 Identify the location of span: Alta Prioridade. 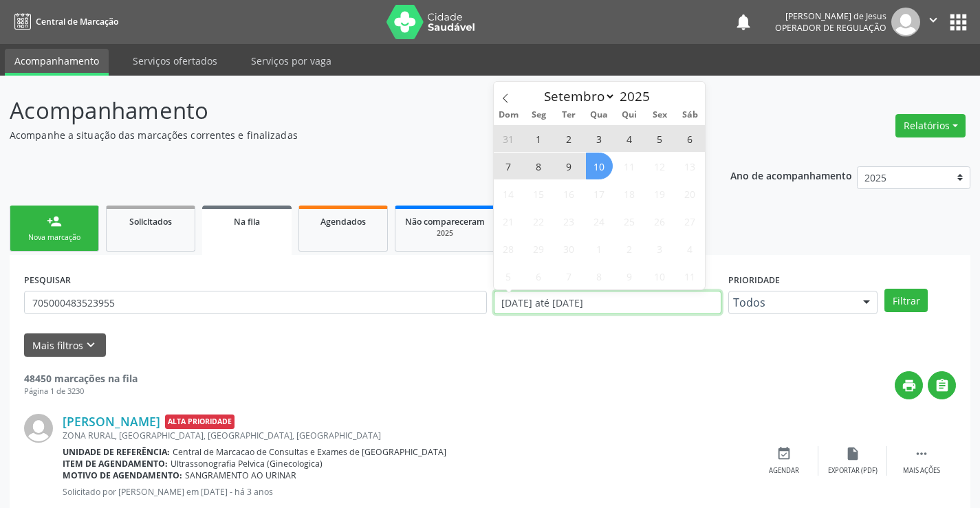
(200, 421).